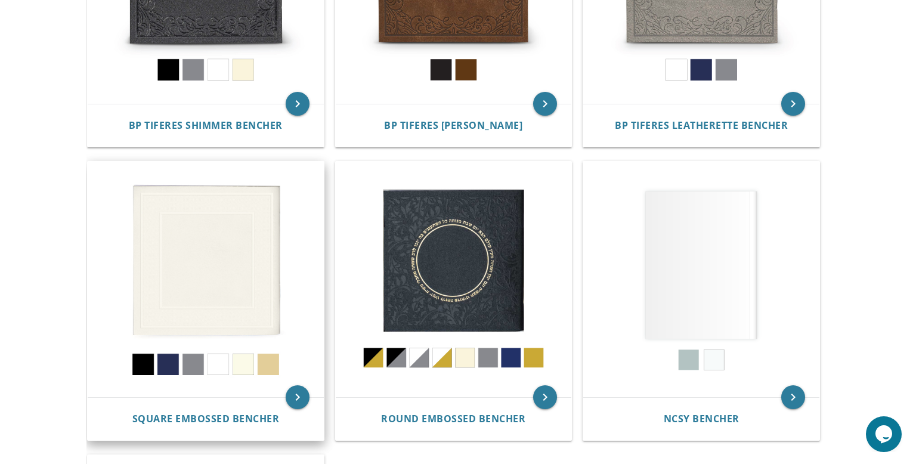 The image size is (916, 464). I want to click on span: BP Tiferes Leatherette Bencher, so click(701, 125).